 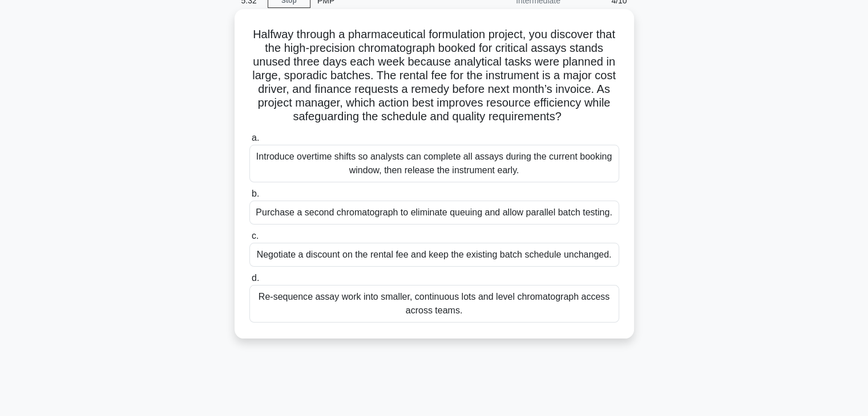 I want to click on span: a., so click(x=255, y=137).